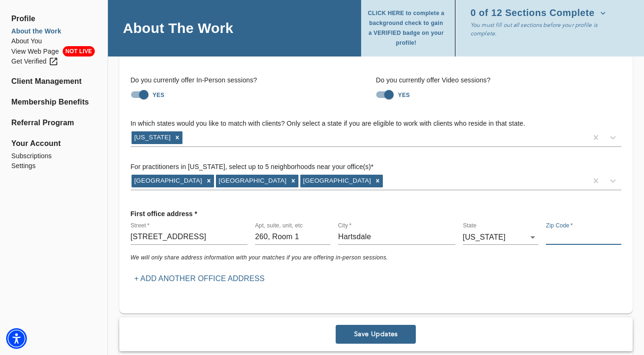 The width and height of the screenshot is (644, 355). I want to click on li: About You, so click(54, 41).